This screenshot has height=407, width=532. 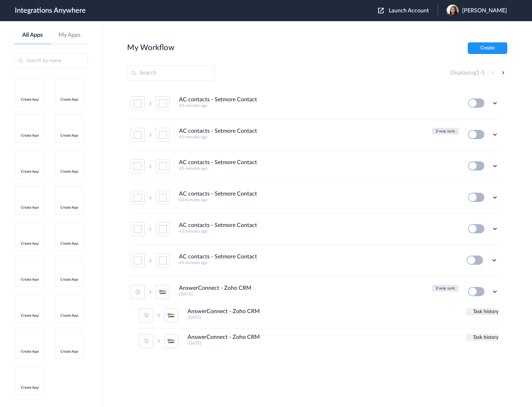 I want to click on button: Create, so click(x=487, y=48).